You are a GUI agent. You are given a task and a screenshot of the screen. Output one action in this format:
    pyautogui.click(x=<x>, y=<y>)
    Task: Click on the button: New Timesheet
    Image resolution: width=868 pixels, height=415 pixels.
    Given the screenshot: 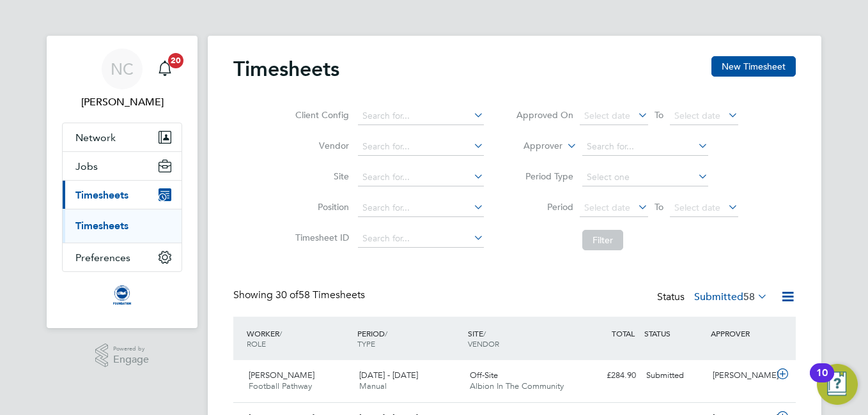 What is the action you would take?
    pyautogui.click(x=754, y=66)
    